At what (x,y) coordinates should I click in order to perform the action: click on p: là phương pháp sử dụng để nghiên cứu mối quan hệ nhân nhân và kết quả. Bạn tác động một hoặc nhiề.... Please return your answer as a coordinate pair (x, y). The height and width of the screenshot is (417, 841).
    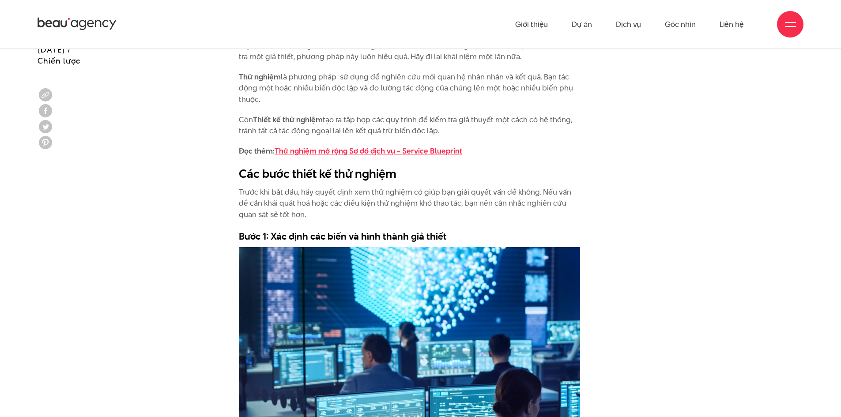
    Looking at the image, I should click on (409, 88).